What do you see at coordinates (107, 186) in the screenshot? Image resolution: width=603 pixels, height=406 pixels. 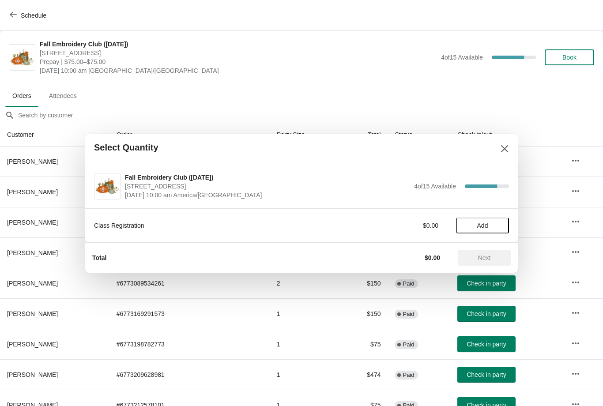 I see `img: Fall Embroidery Club (September 27, 2025) | 1300 Salem Rd SW, Suite 350, Rochester, MN 55902 | Se...` at bounding box center [107, 186].